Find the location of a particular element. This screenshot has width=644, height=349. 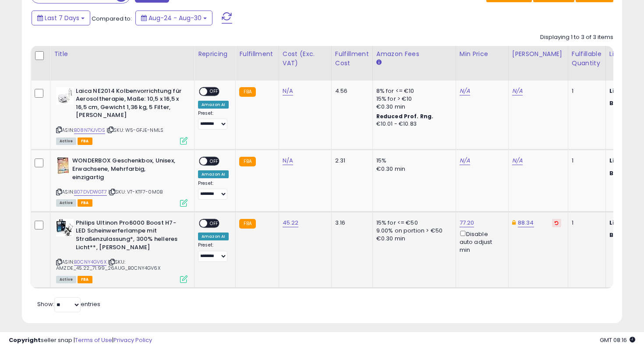

div: 8% for <= €10 is located at coordinates (413, 91).